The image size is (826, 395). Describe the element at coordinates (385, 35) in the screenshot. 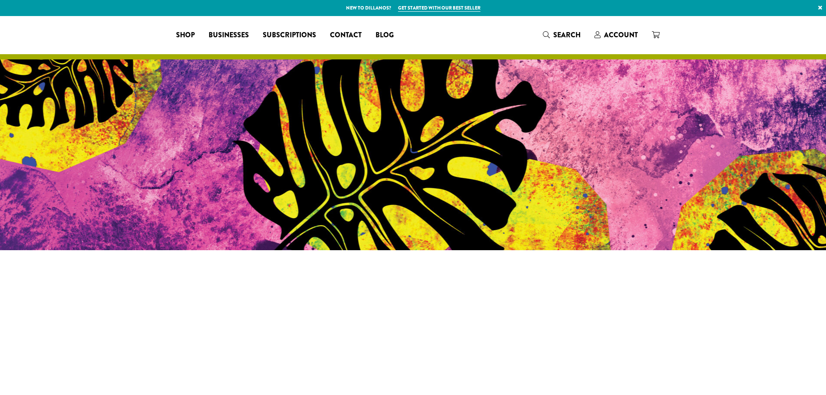

I see `span: Blog` at that location.